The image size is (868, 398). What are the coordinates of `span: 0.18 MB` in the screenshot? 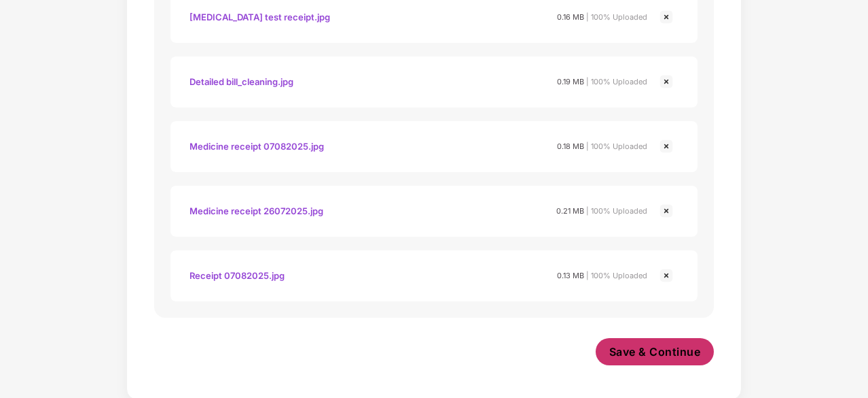 It's located at (571, 146).